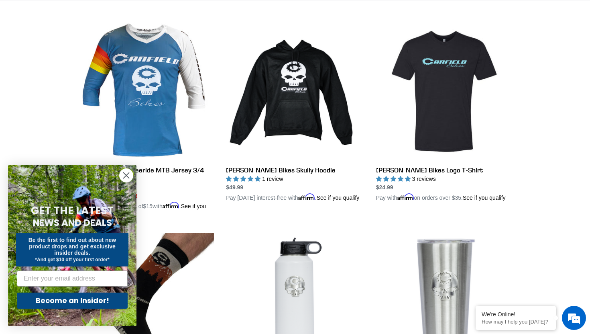 The width and height of the screenshot is (590, 334). What do you see at coordinates (72, 300) in the screenshot?
I see `button: Become an Insider!` at bounding box center [72, 300].